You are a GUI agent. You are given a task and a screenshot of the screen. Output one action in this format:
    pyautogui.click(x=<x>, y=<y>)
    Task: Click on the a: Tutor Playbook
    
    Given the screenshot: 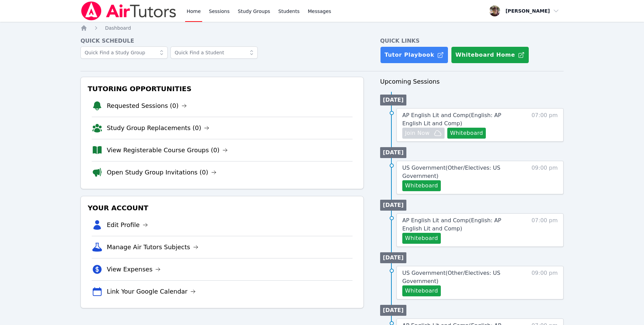 What is the action you would take?
    pyautogui.click(x=414, y=55)
    